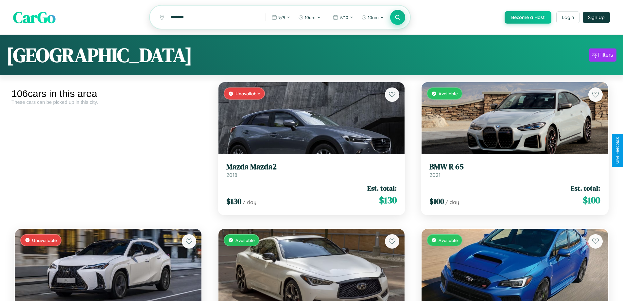  What do you see at coordinates (343, 17) in the screenshot?
I see `button: 9/10` at bounding box center [343, 17].